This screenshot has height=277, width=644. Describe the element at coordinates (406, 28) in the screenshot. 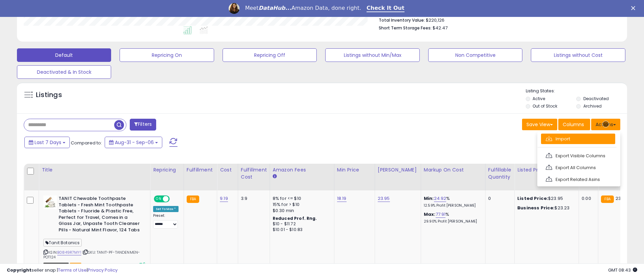

I see `b: Short Term Storage Fees:` at that location.